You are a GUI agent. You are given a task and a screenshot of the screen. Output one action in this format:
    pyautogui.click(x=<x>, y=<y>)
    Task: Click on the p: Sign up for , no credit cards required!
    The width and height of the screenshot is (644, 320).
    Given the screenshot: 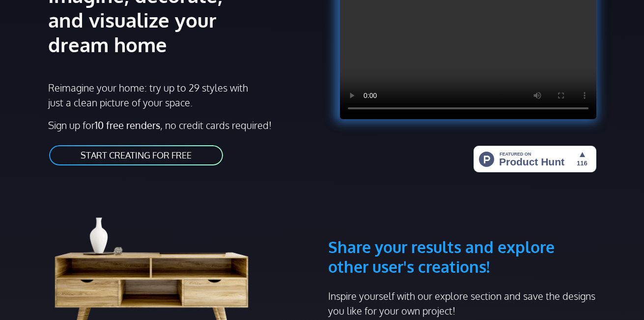 What is the action you would take?
    pyautogui.click(x=182, y=125)
    